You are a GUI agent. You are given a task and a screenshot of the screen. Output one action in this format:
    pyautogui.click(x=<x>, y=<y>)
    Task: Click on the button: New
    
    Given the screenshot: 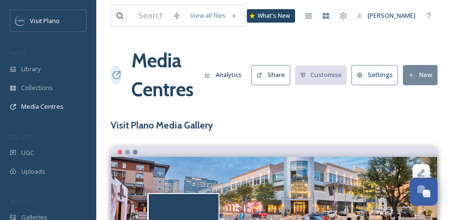 What is the action you would take?
    pyautogui.click(x=420, y=75)
    